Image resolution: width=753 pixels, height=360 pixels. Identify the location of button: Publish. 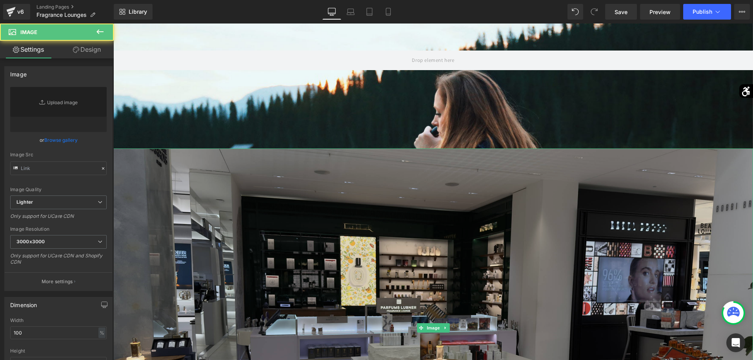
(707, 12).